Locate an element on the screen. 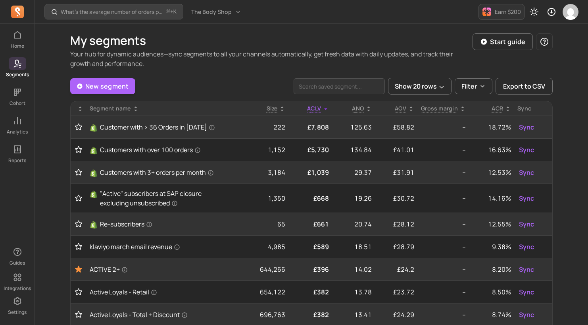 This screenshot has height=325, width=588. p: £30.72 is located at coordinates (396, 198).